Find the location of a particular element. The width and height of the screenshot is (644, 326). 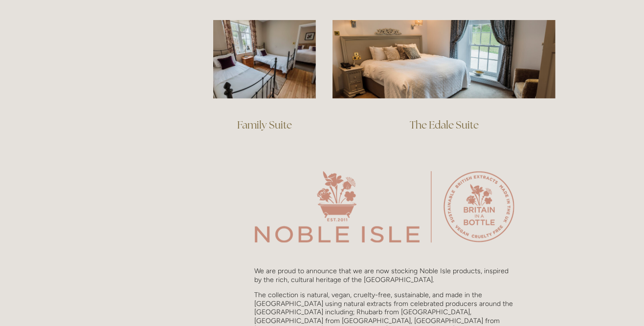

img: Family Suite view, Losehill Hotel is located at coordinates (265, 59).